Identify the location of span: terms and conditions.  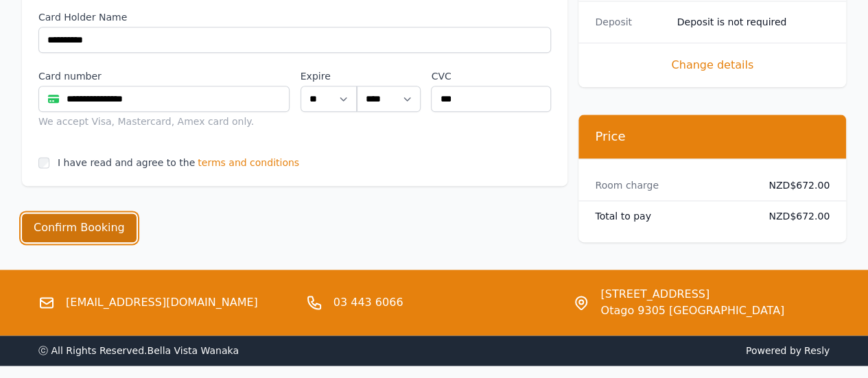
(248, 163).